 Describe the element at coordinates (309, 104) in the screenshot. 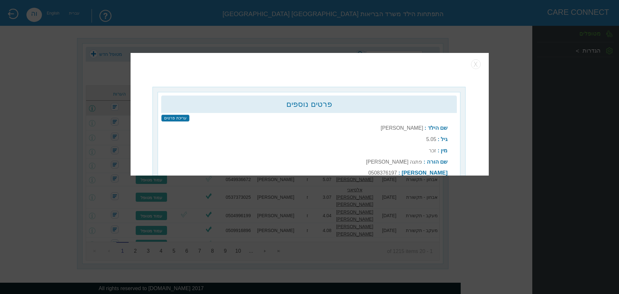

I see `h2: פרטים נוספים` at that location.